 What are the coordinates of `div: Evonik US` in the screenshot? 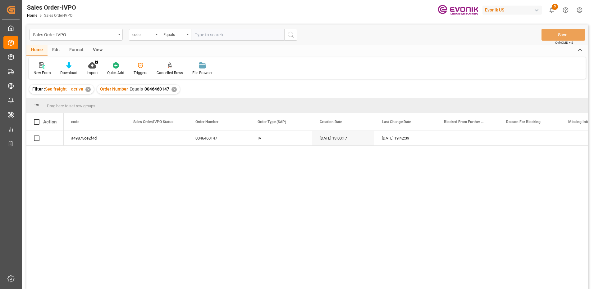 It's located at (512, 10).